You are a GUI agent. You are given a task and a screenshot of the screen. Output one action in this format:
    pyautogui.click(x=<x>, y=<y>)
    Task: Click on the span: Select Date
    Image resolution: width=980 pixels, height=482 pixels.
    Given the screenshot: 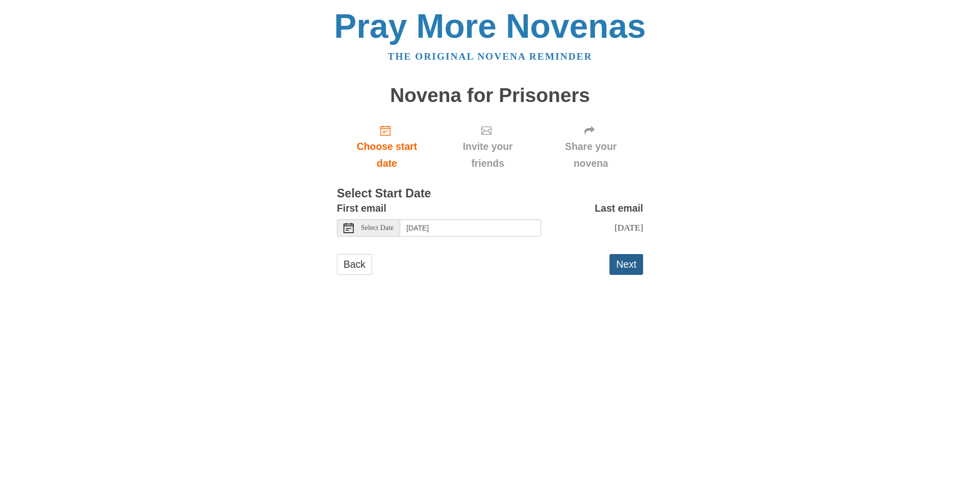 What is the action you would take?
    pyautogui.click(x=377, y=228)
    